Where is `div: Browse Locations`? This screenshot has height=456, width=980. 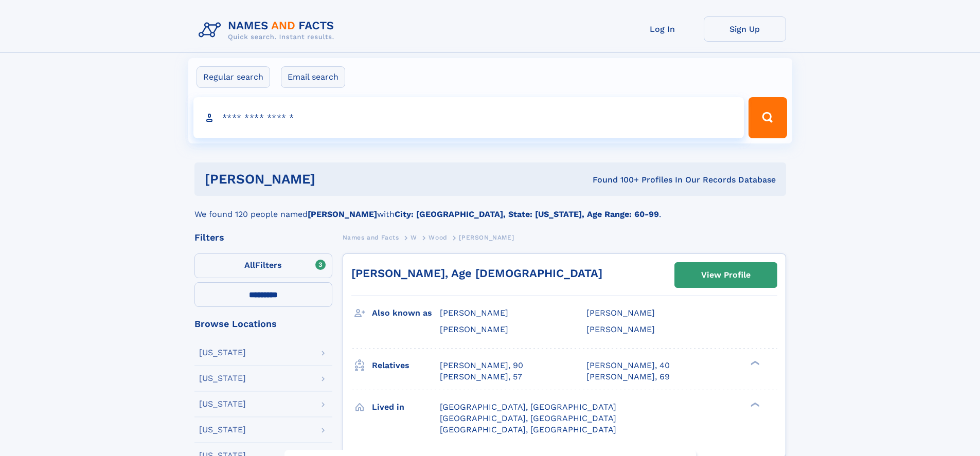 div: Browse Locations is located at coordinates (263, 324).